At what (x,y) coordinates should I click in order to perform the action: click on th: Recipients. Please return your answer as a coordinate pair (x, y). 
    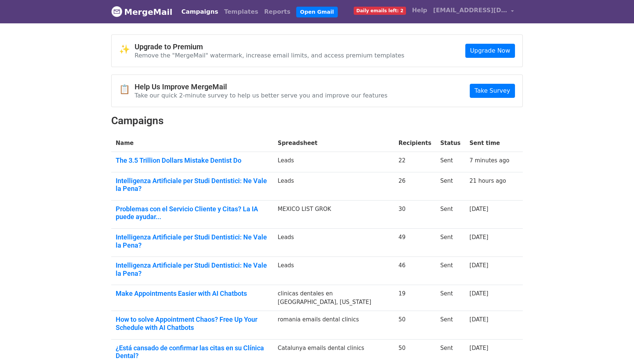
    Looking at the image, I should click on (415, 143).